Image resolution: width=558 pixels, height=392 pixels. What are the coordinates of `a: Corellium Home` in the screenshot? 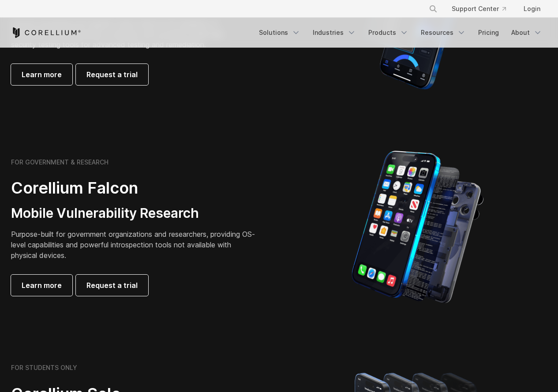 It's located at (46, 33).